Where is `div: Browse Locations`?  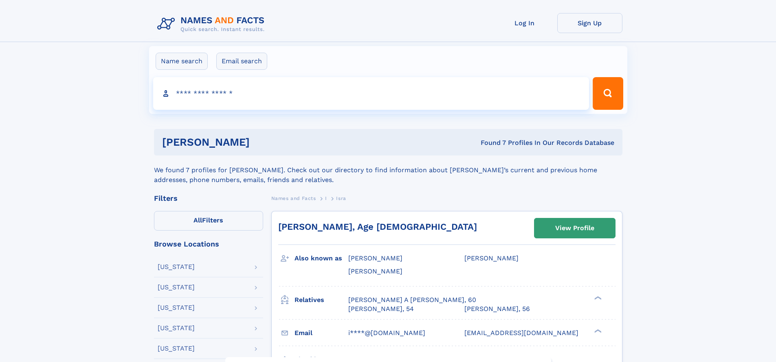 div: Browse Locations is located at coordinates (209, 244).